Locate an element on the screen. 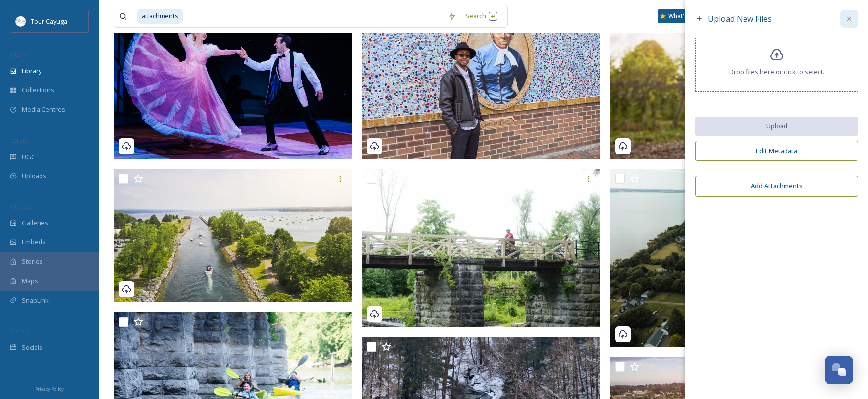 The image size is (868, 399). span: Tour Cayuga is located at coordinates (49, 21).